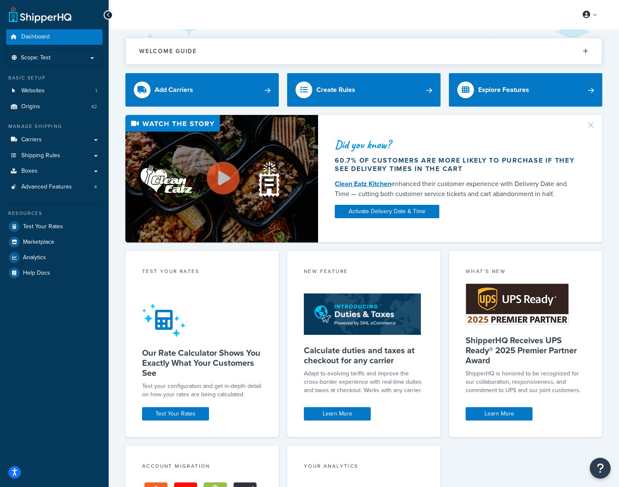  Describe the element at coordinates (600, 468) in the screenshot. I see `button: Open Resource Center` at that location.